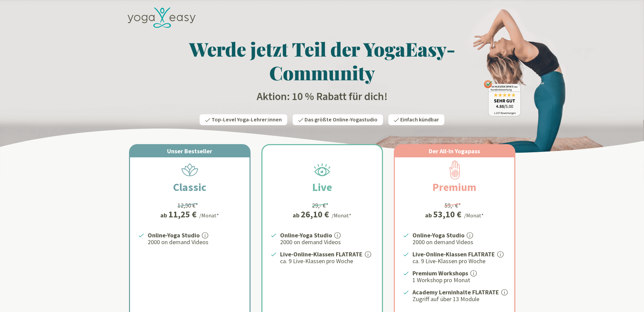 The height and width of the screenshot is (312, 644). What do you see at coordinates (455, 151) in the screenshot?
I see `span: Der All-In Yogapass` at bounding box center [455, 151].